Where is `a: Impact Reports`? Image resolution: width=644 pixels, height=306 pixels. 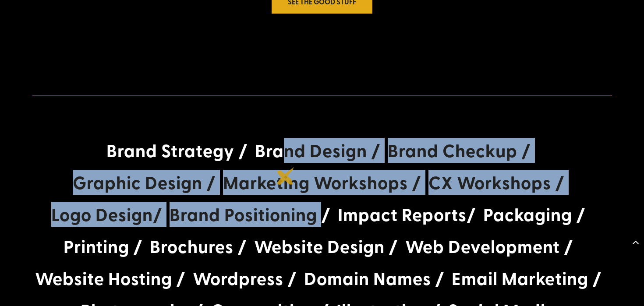
a: Impact Reports is located at coordinates (402, 214).